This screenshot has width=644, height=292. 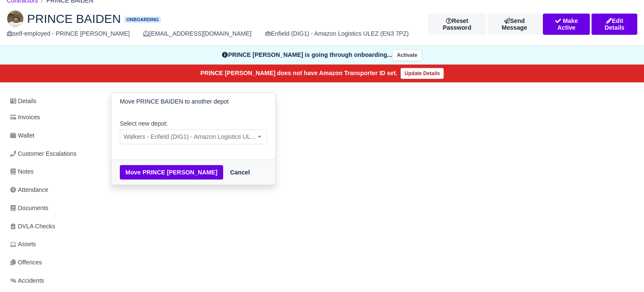 I want to click on span: Documents, so click(x=30, y=208).